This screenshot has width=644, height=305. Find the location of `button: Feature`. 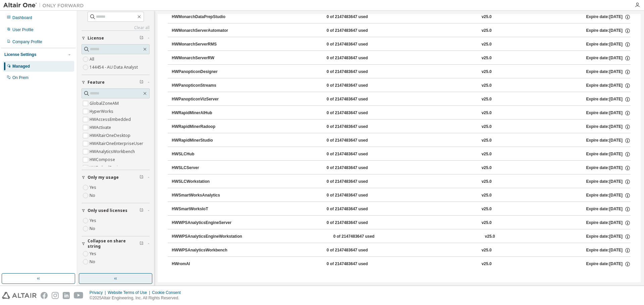

button: Feature is located at coordinates (115, 82).